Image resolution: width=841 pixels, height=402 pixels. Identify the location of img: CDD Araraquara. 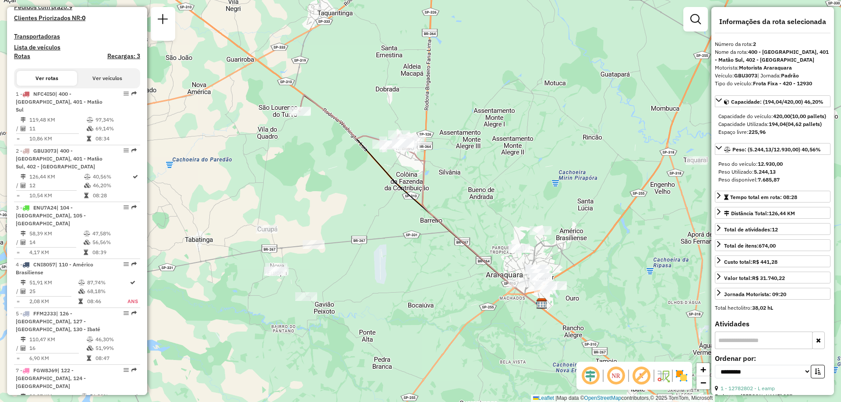
(542, 304).